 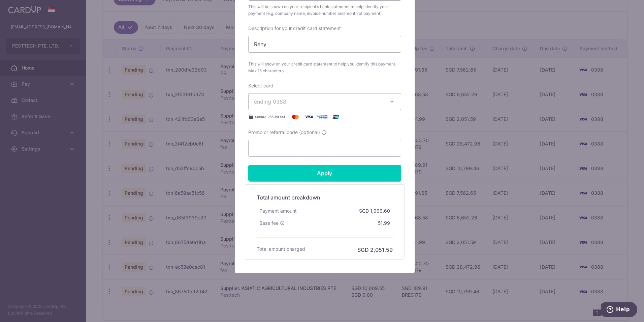 What do you see at coordinates (325, 173) in the screenshot?
I see `input: Apply` at bounding box center [325, 173].